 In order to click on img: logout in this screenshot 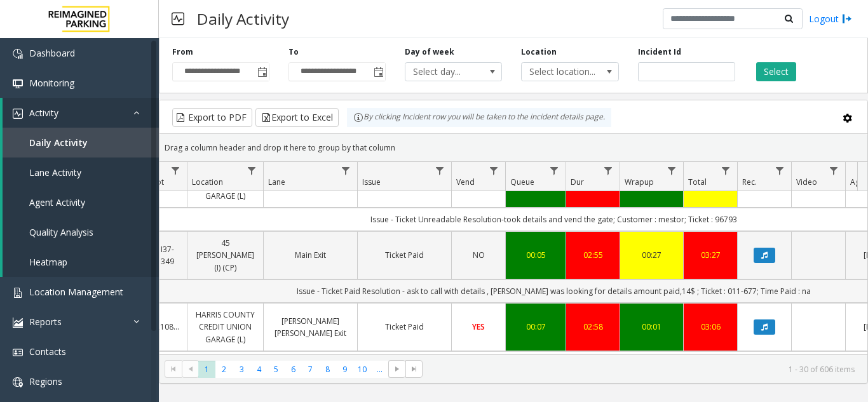, I will do `click(847, 18)`.